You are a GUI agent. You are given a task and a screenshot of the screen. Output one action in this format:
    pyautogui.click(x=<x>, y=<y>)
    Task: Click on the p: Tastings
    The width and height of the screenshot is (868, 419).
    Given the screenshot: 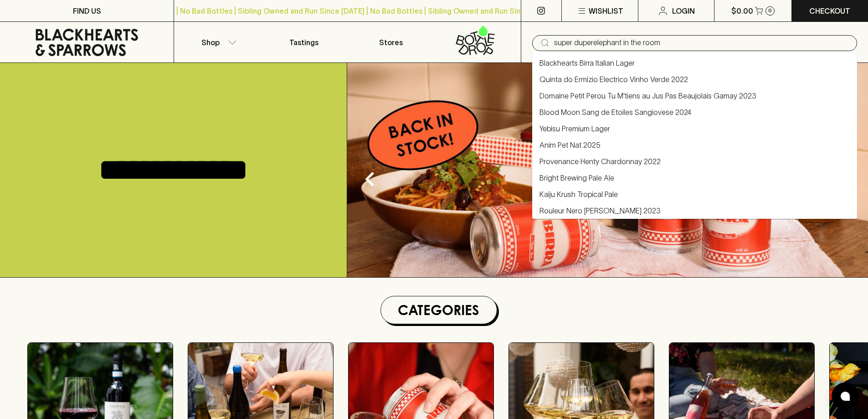 What is the action you would take?
    pyautogui.click(x=304, y=42)
    